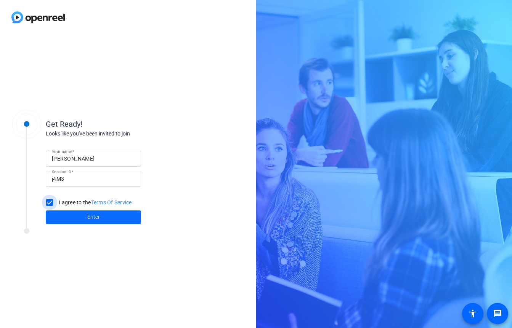  What do you see at coordinates (61, 172) in the screenshot?
I see `mat-label: Session ID` at bounding box center [61, 172].